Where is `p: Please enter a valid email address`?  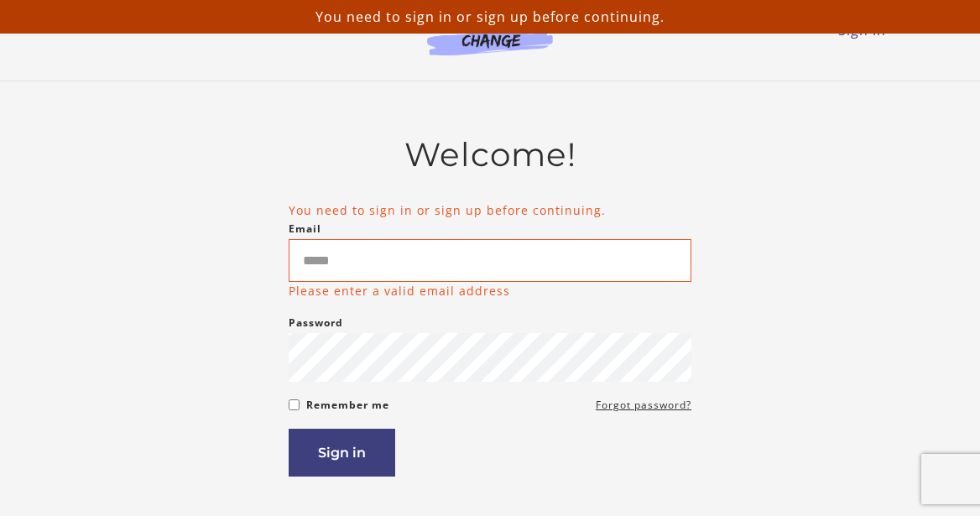 p: Please enter a valid email address is located at coordinates (399, 291).